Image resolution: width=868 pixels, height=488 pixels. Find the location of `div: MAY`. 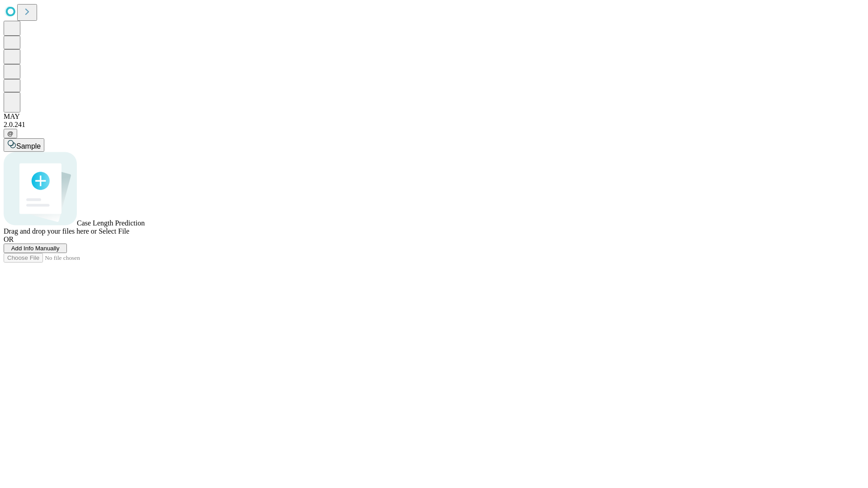

div: MAY is located at coordinates (434, 116).